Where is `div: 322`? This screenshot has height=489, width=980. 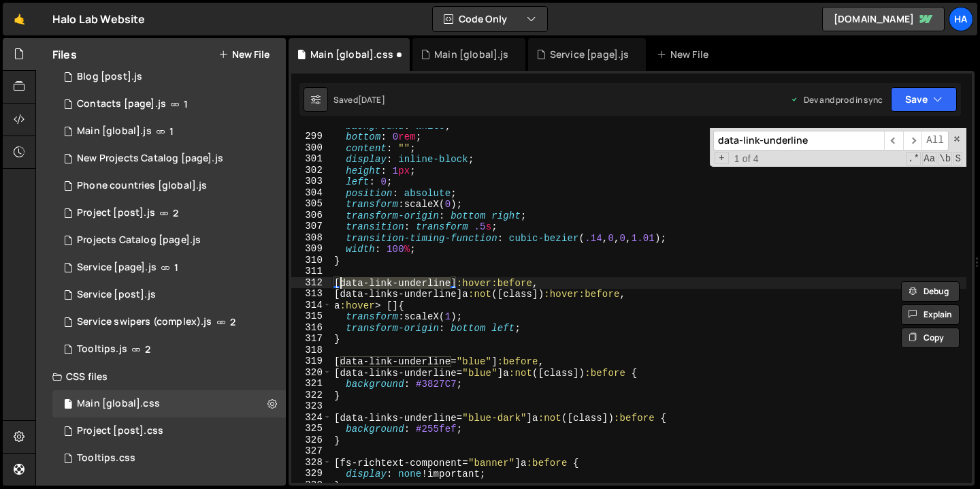
div: 322 is located at coordinates (311, 395).